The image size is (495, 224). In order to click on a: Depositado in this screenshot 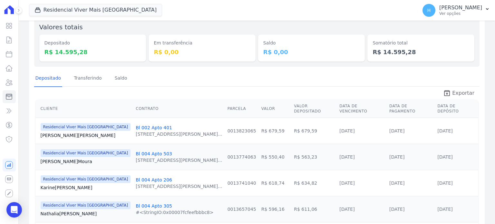, I will do `click(48, 79)`.